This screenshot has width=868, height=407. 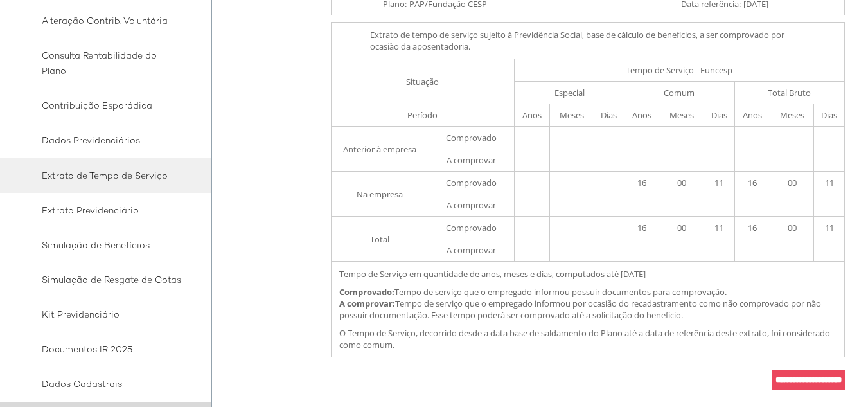 I want to click on span: Contribuição Esporádica, so click(x=103, y=105).